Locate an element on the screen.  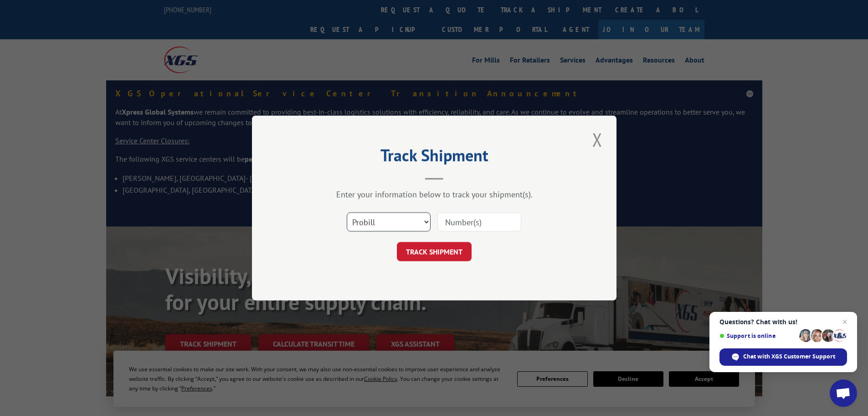
h2: Track Shipment is located at coordinates (434, 157).